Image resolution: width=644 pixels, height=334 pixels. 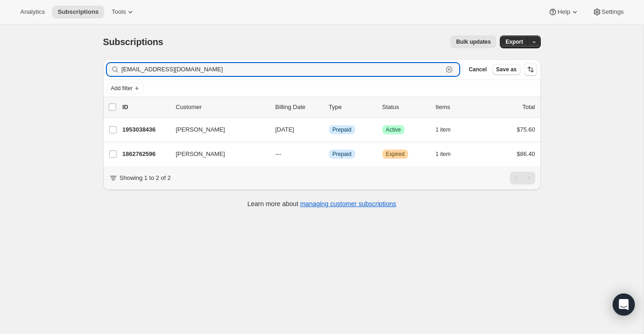 What do you see at coordinates (78, 12) in the screenshot?
I see `button: Subscriptions` at bounding box center [78, 12].